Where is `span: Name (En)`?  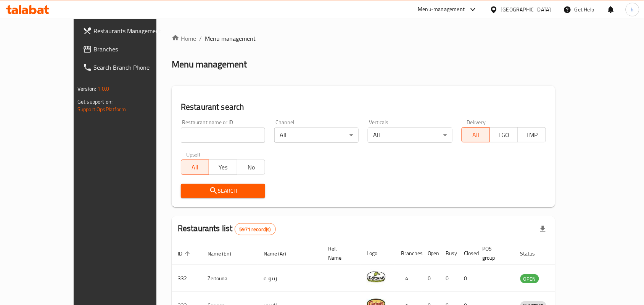
span: Name (En) is located at coordinates (224, 254).